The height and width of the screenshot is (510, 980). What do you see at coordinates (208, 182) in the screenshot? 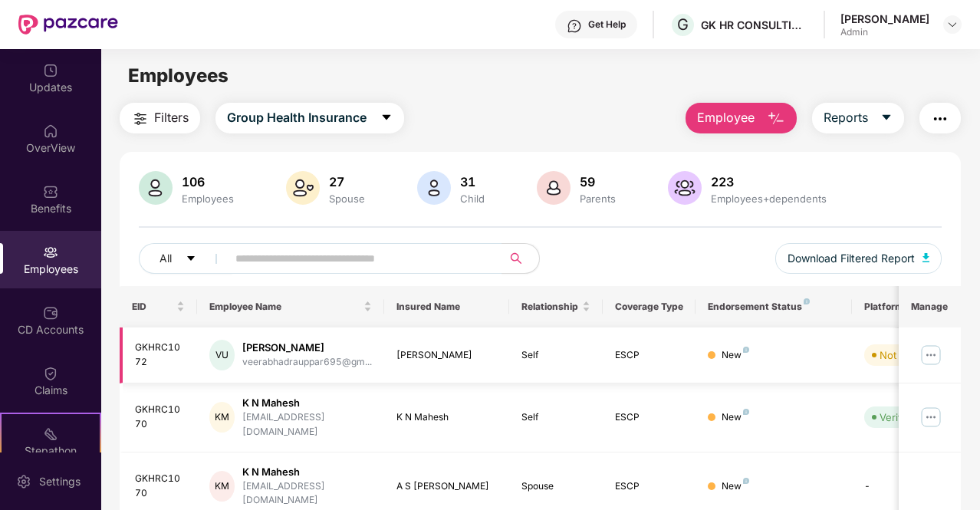
I see `div: 106` at bounding box center [208, 182].